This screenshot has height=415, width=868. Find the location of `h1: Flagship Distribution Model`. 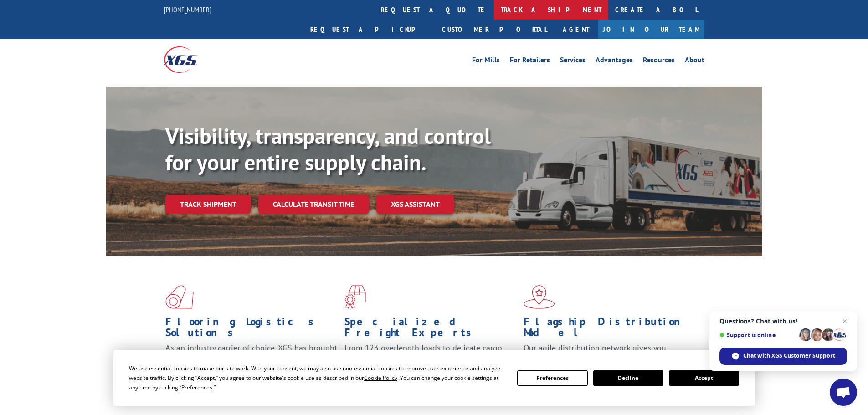

h1: Flagship Distribution Model is located at coordinates (610, 330).